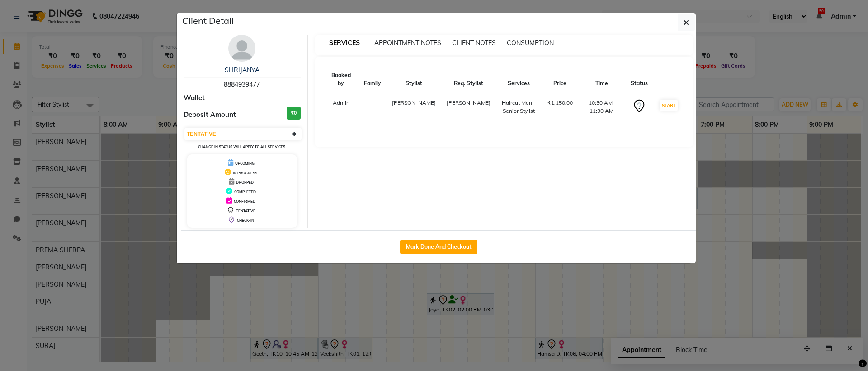 The height and width of the screenshot is (371, 868). Describe the element at coordinates (341, 107) in the screenshot. I see `td: Admin` at that location.